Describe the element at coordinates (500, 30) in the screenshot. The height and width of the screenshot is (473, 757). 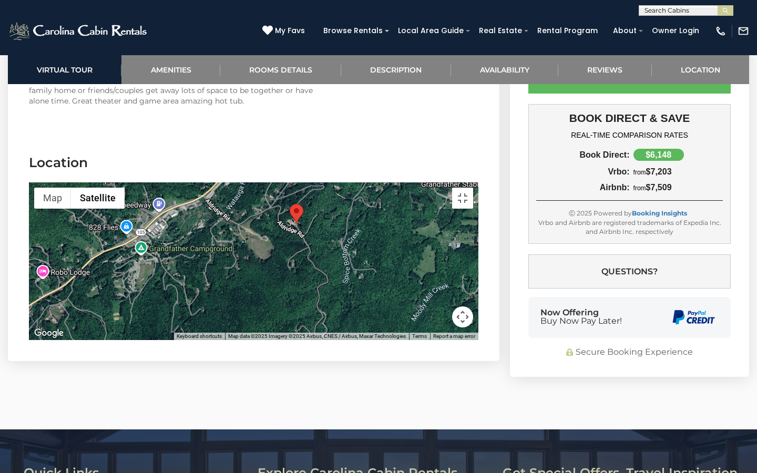
I see `a: Real Estate` at that location.